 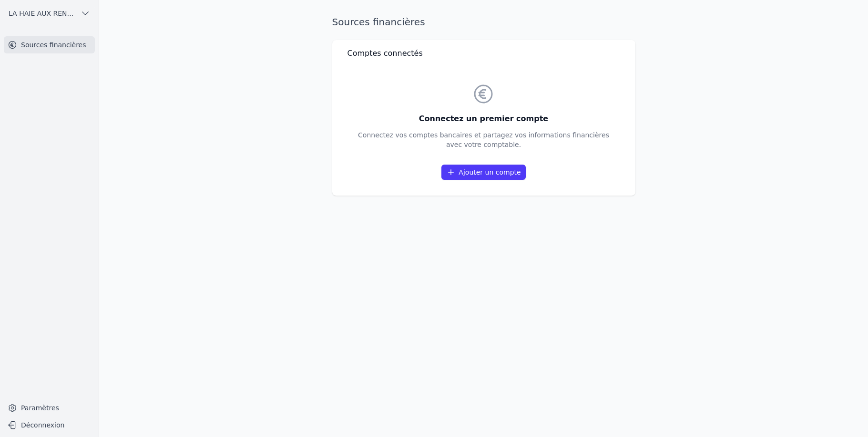 What do you see at coordinates (49, 408) in the screenshot?
I see `a: Paramètres` at bounding box center [49, 408].